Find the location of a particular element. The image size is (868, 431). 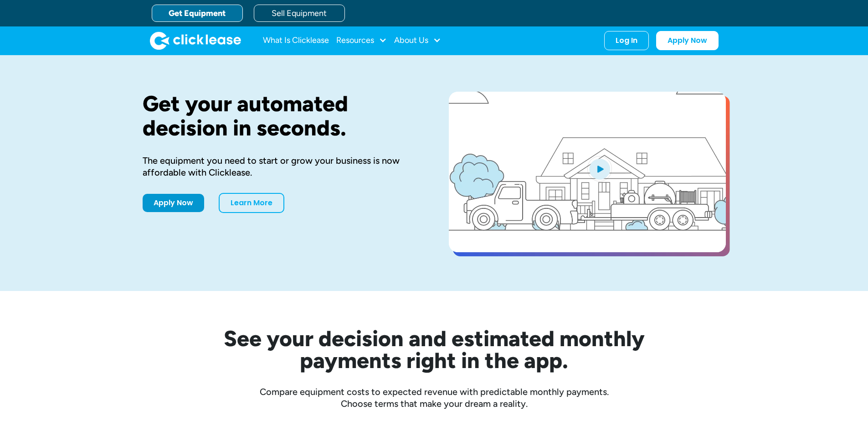

a: Get Equipment is located at coordinates (198, 13).